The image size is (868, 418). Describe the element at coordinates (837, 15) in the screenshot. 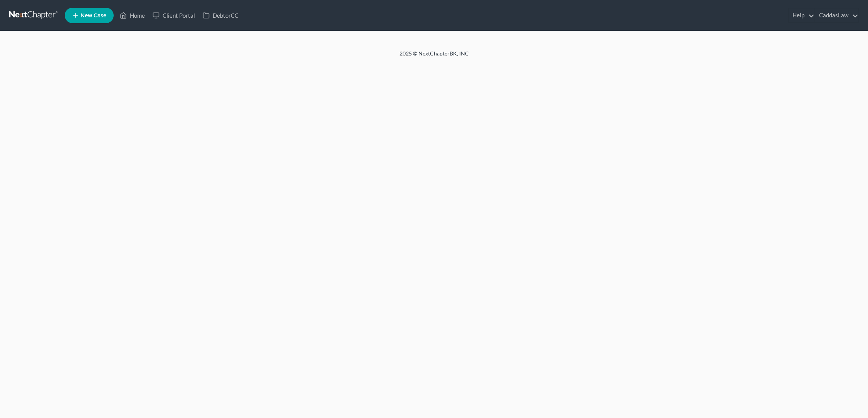

I see `a: CaddasLaw` at that location.